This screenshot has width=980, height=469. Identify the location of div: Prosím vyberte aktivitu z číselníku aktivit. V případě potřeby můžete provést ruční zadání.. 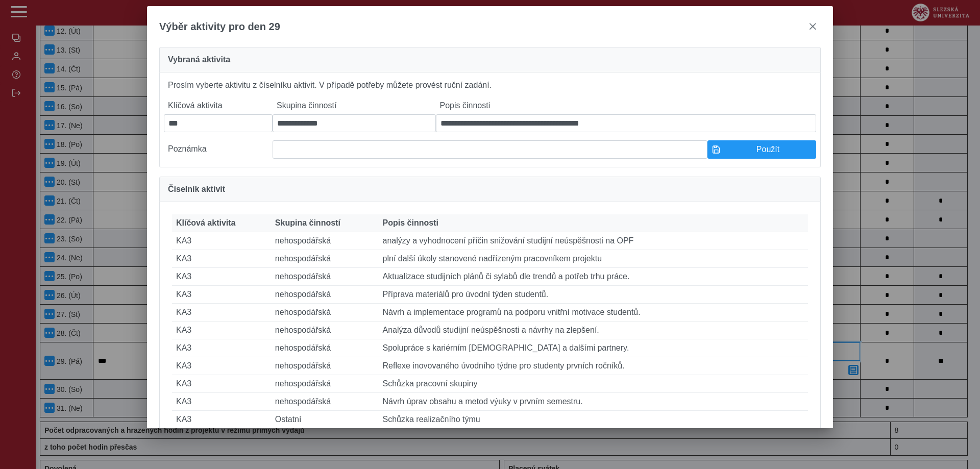
(490, 120).